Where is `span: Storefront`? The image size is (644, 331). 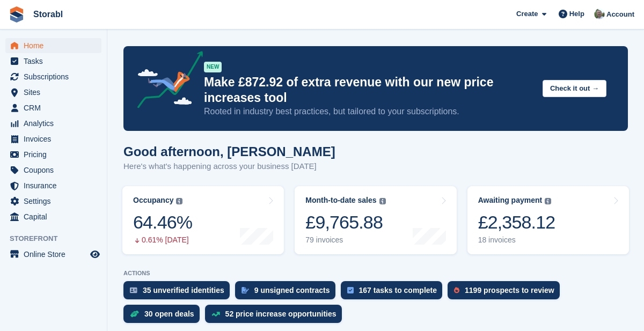 span: Storefront is located at coordinates (58, 239).